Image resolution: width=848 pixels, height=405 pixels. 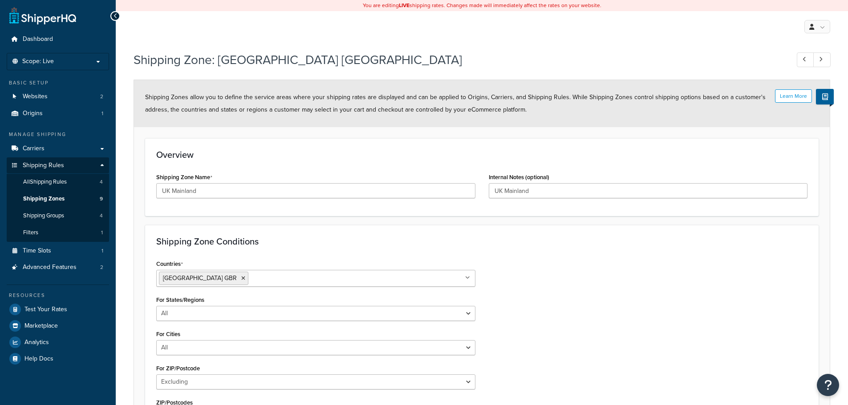 I want to click on li: Shipping Zones, so click(x=58, y=199).